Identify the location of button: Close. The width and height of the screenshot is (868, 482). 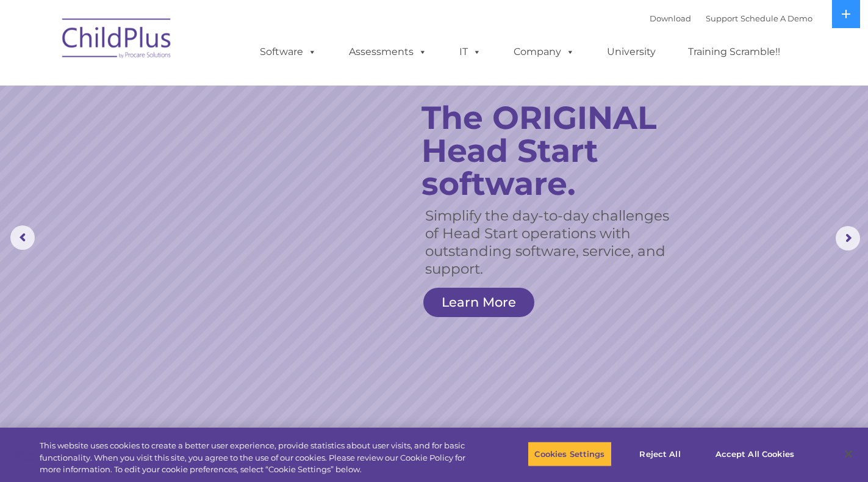
(849, 454).